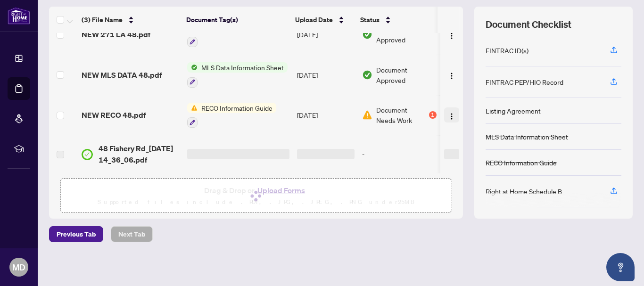 The image size is (644, 286). What do you see at coordinates (76, 234) in the screenshot?
I see `span: Previous Tab` at bounding box center [76, 234].